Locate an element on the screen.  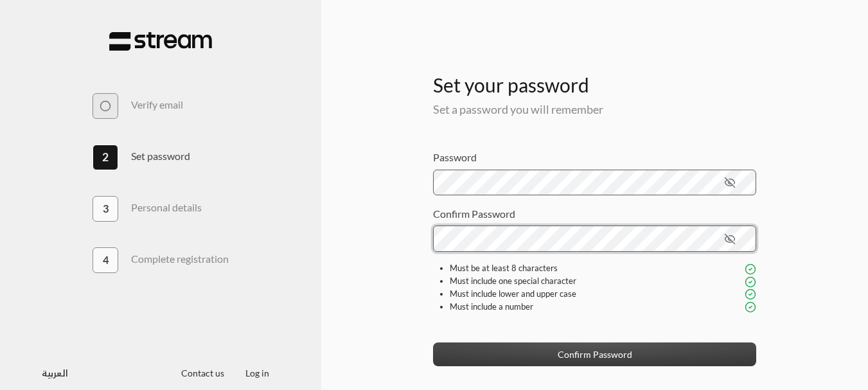
h3: Set password is located at coordinates (160, 155).